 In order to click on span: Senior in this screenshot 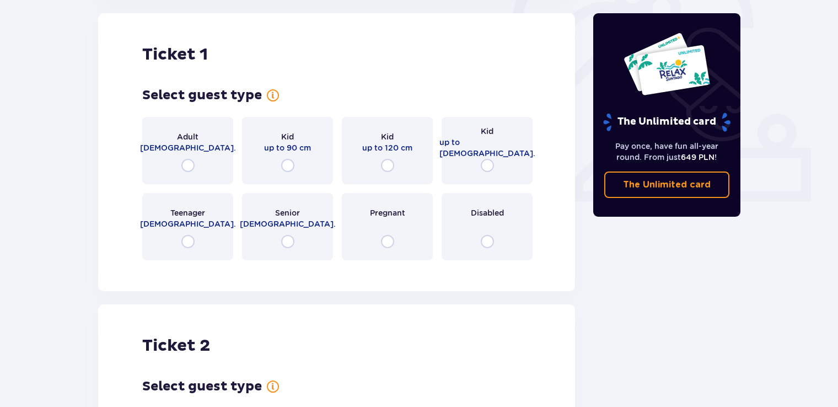, I will do `click(287, 213)`.